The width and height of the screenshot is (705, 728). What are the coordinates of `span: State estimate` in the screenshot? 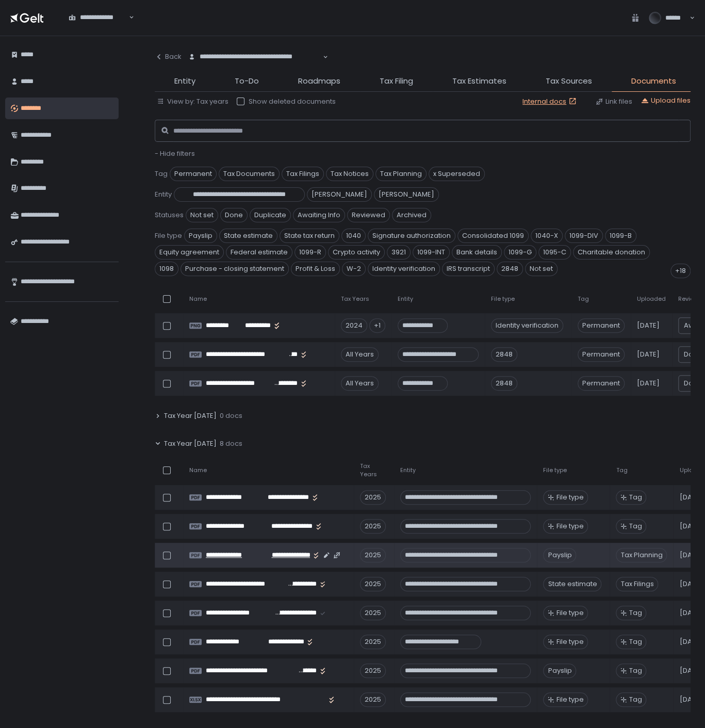 It's located at (248, 236).